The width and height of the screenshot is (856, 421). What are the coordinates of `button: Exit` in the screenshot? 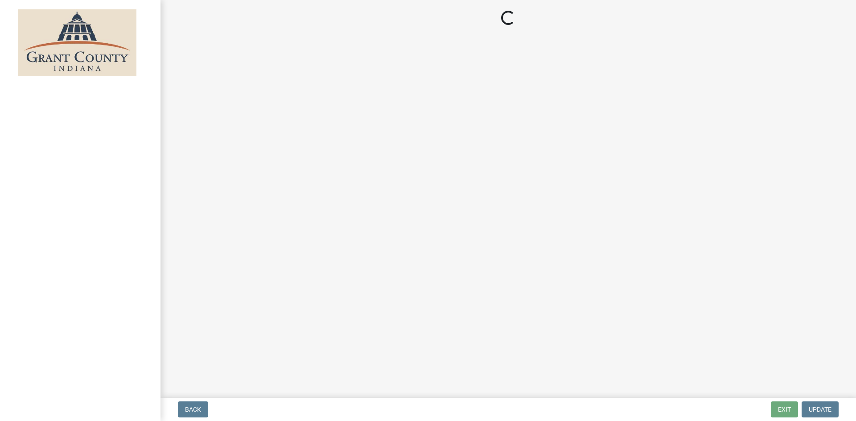 It's located at (784, 410).